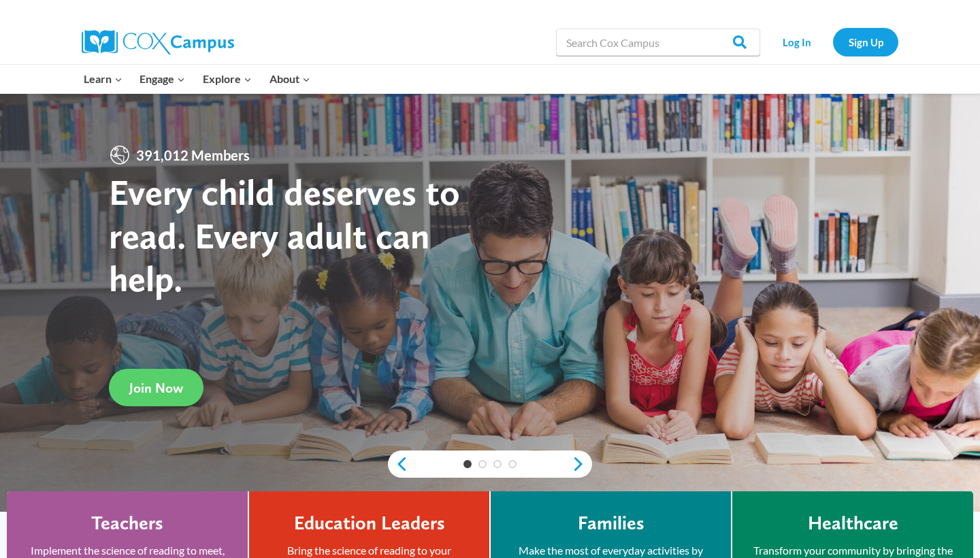 This screenshot has height=558, width=980. Describe the element at coordinates (155, 388) in the screenshot. I see `a: Join Now` at that location.